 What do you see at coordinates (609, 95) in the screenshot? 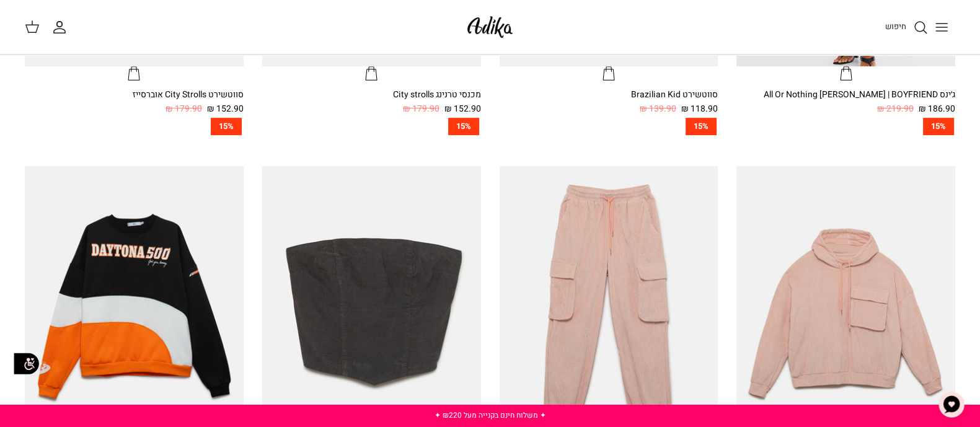
I see `div: סווטשירט Brazilian Kid` at bounding box center [609, 95].